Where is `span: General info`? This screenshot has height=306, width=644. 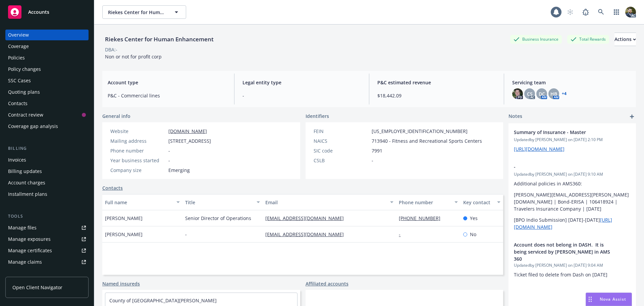
span: General info is located at coordinates (117, 116).